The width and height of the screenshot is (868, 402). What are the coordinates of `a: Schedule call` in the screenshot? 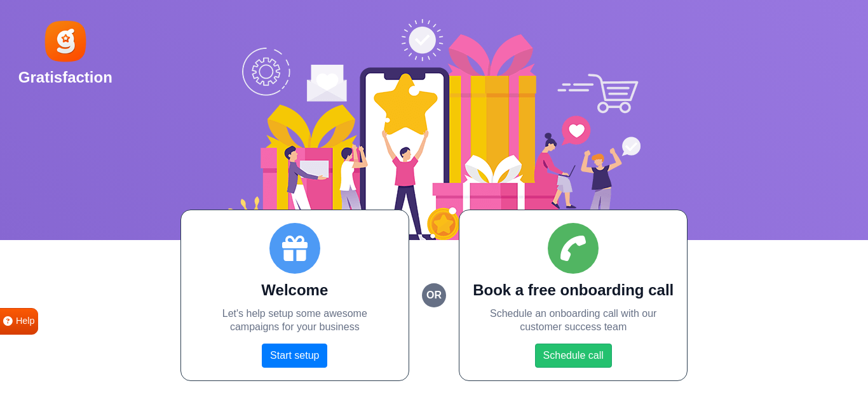 It's located at (573, 356).